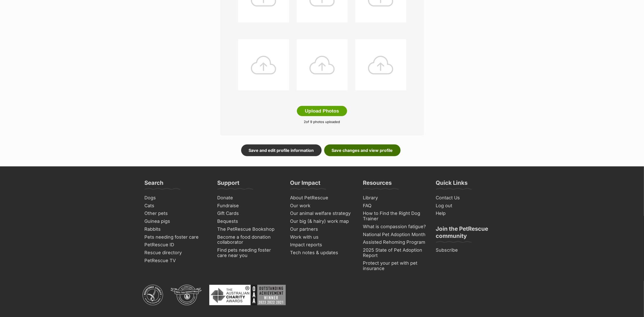 The image size is (644, 317). I want to click on a: What is compassion fatigue?, so click(395, 227).